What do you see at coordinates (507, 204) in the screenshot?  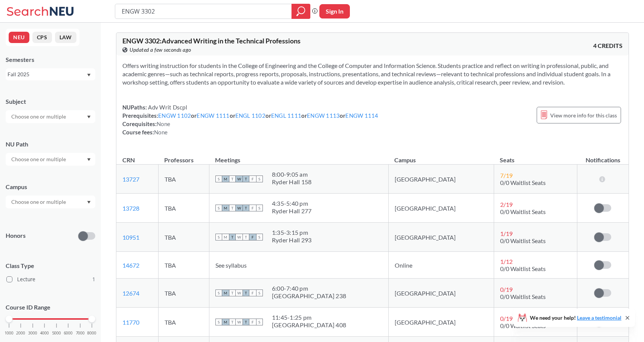 I see `span: 2 / 19` at bounding box center [507, 204].